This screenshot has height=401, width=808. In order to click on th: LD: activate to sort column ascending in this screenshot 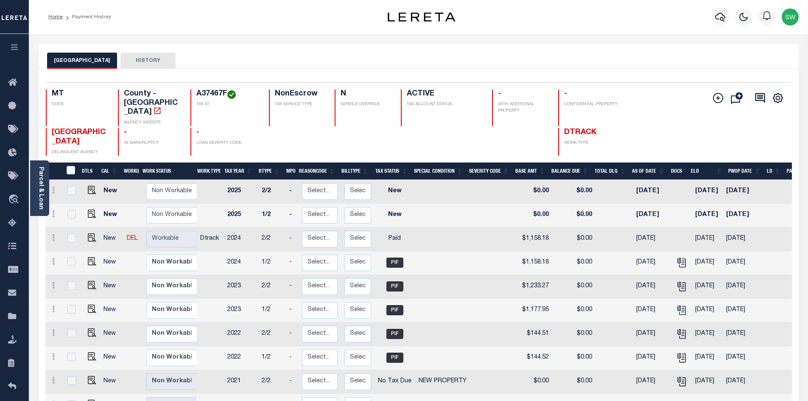, I will do `click(773, 171)`.